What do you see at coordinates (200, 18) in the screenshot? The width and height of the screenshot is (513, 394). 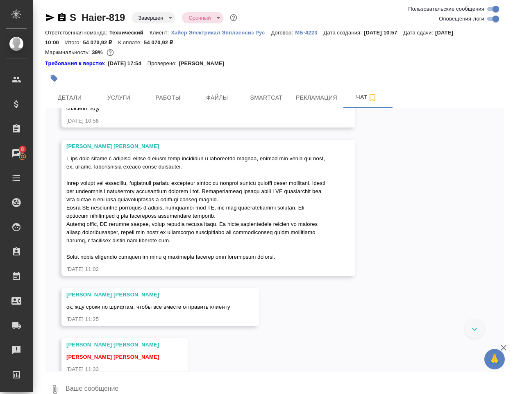 I see `button: Срочный` at bounding box center [200, 18].